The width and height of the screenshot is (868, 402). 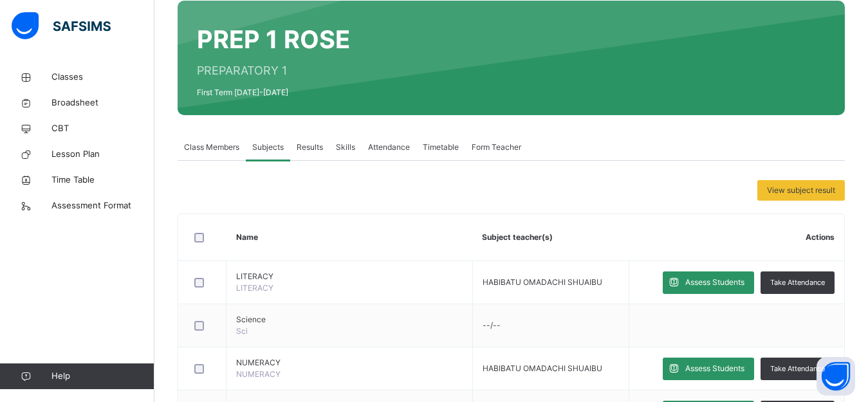 I want to click on span: Science, so click(x=350, y=320).